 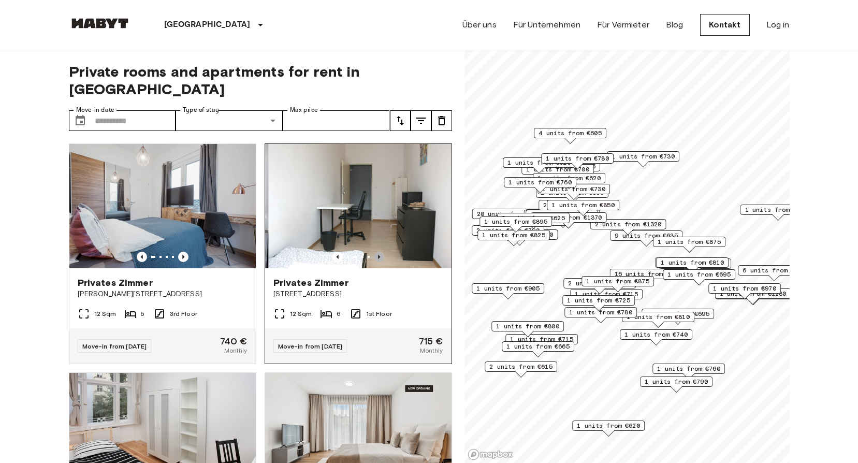 I want to click on span: 1 units from €970, so click(x=745, y=289).